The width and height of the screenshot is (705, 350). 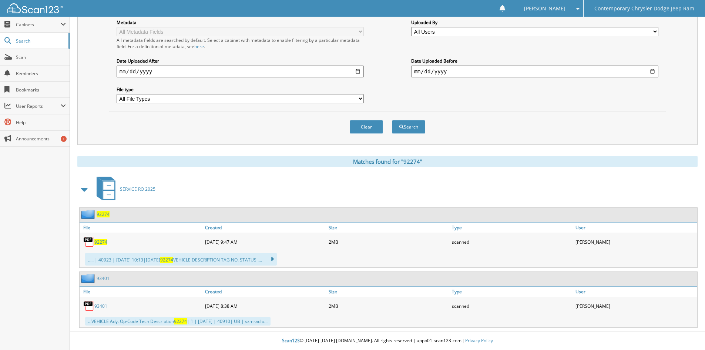 What do you see at coordinates (408, 127) in the screenshot?
I see `button: Search` at bounding box center [408, 127].